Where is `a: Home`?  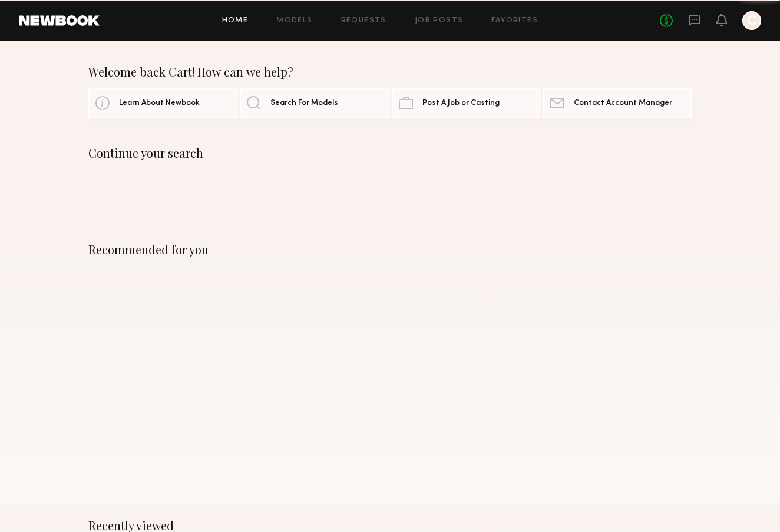 a: Home is located at coordinates (235, 20).